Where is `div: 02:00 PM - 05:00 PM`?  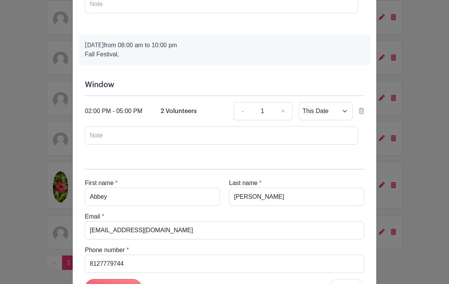
div: 02:00 PM - 05:00 PM is located at coordinates (113, 111).